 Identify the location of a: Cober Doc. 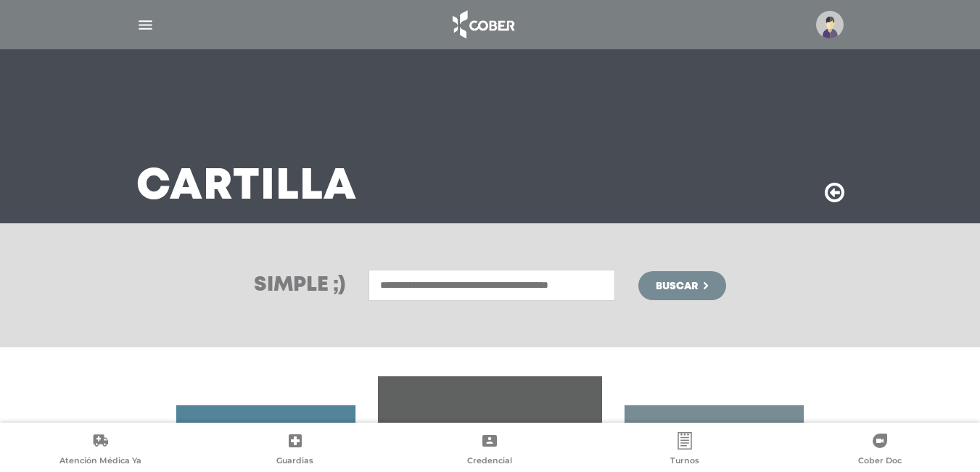
(879, 450).